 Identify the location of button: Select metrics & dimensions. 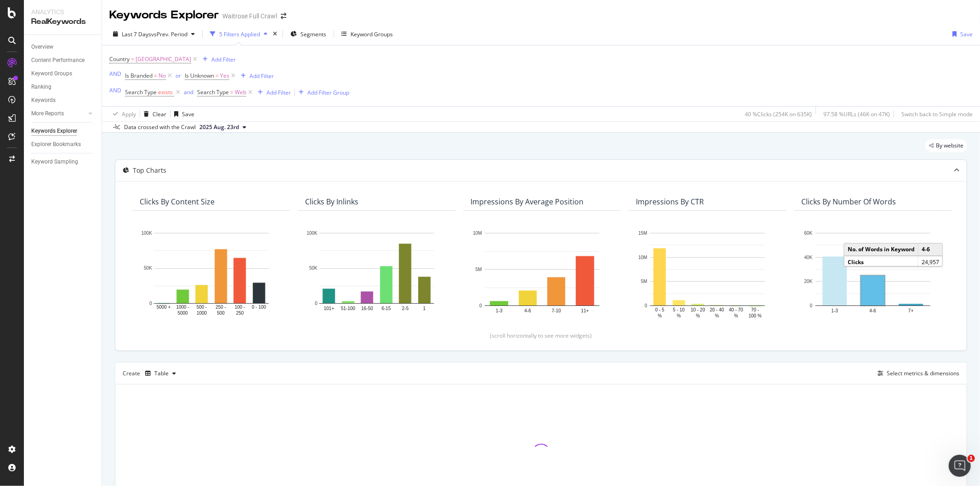
(917, 374).